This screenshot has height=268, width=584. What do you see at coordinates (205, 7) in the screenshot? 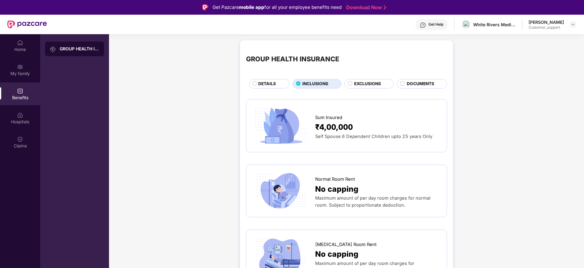
I see `img: Logo` at bounding box center [205, 7].